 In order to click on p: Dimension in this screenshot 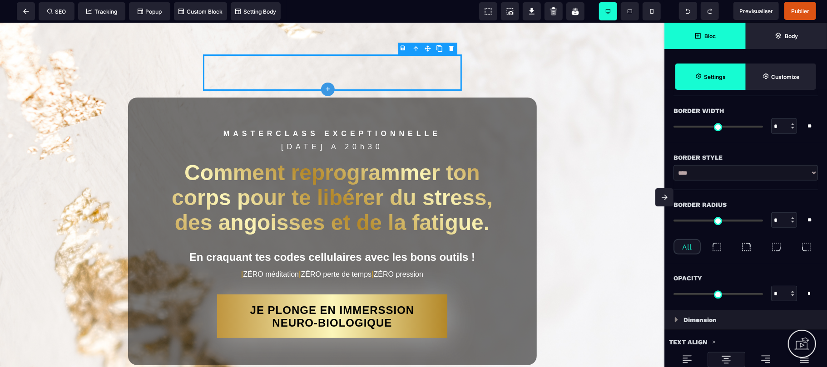, I will do `click(700, 320)`.